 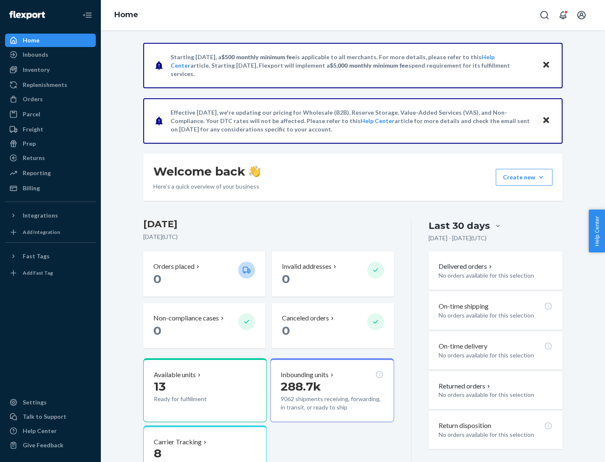 I want to click on p: Ready for fulfillment, so click(x=192, y=399).